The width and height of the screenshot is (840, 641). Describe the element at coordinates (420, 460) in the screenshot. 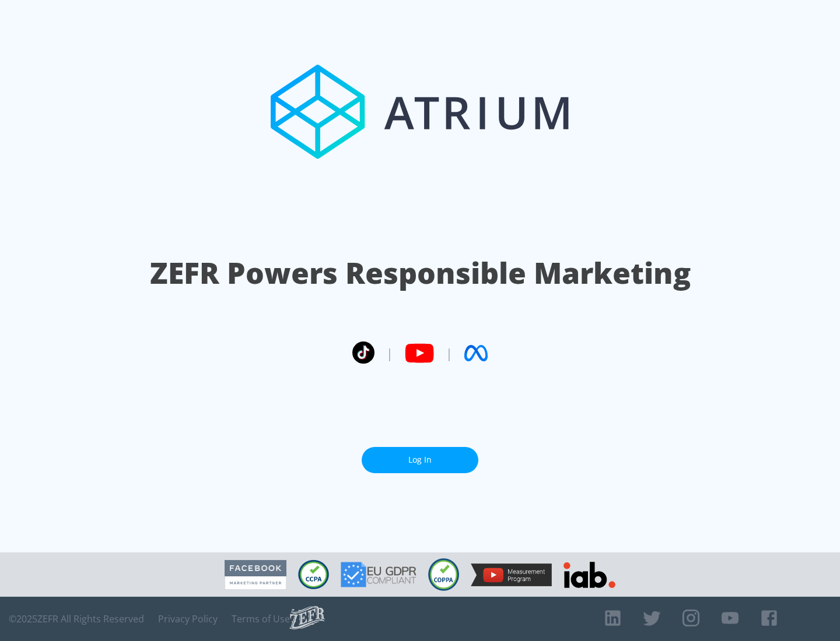

I see `a: Log In` at that location.